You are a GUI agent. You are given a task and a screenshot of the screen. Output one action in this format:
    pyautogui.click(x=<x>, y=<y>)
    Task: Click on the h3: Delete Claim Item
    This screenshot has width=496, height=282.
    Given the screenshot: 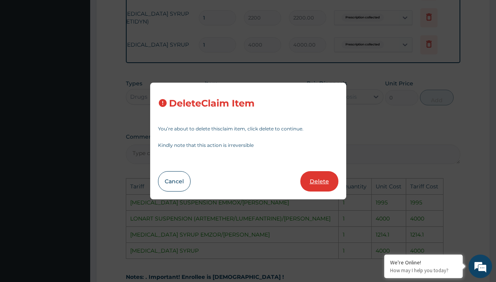 What is the action you would take?
    pyautogui.click(x=212, y=103)
    